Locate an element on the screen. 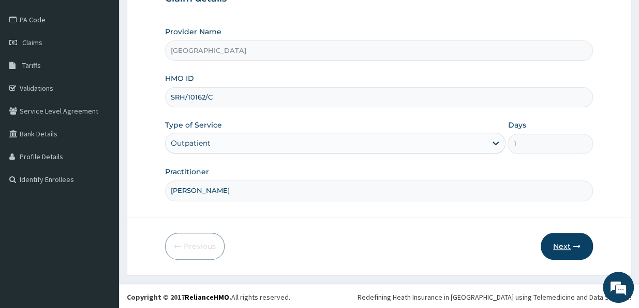  input: Enter Name is located at coordinates (379, 190).